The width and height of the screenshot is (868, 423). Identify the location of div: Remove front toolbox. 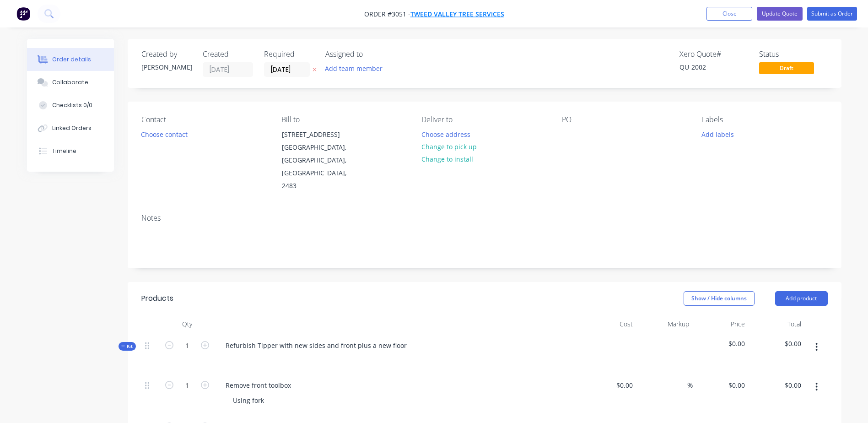
(258, 385).